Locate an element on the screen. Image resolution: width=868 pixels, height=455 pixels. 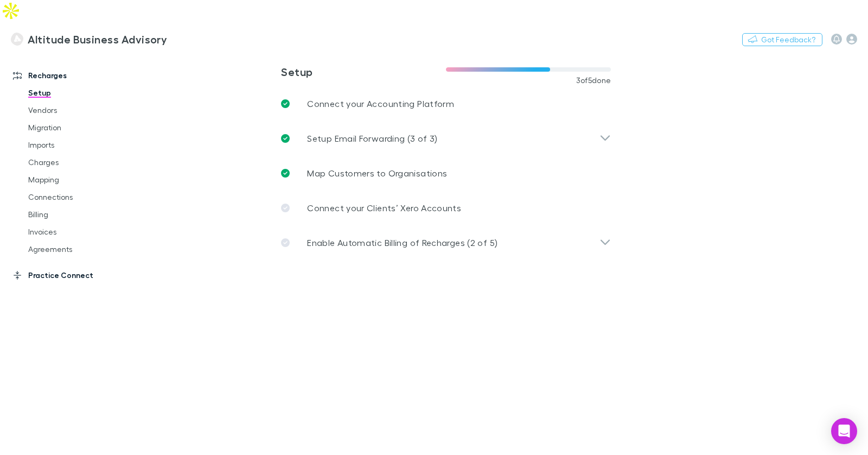
a: Vendors is located at coordinates (76, 110).